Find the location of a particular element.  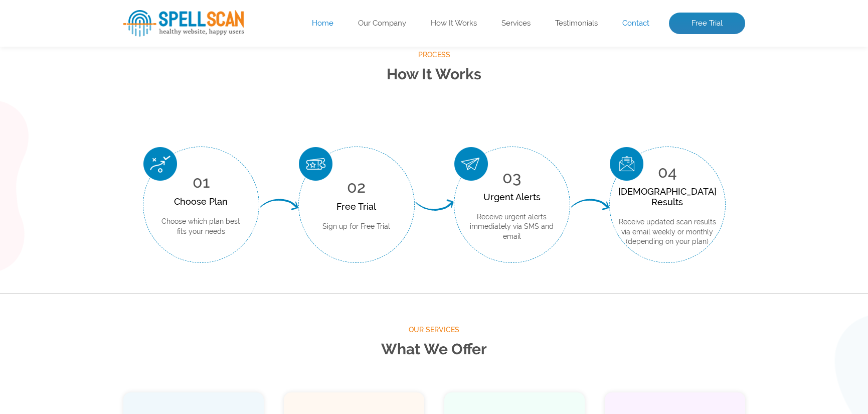

p: Receive urgent alerts immediately via SMS and email is located at coordinates (512, 227).